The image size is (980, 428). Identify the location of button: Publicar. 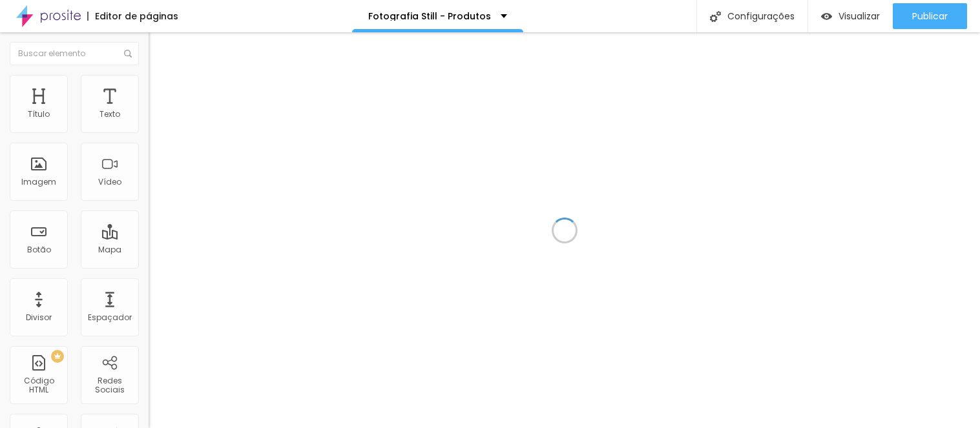
(929, 17).